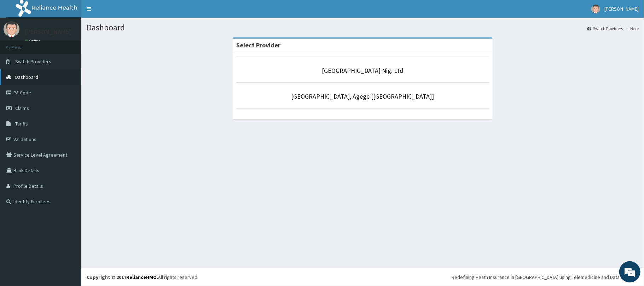 This screenshot has height=286, width=644. What do you see at coordinates (33, 41) in the screenshot?
I see `a: Online` at bounding box center [33, 41].